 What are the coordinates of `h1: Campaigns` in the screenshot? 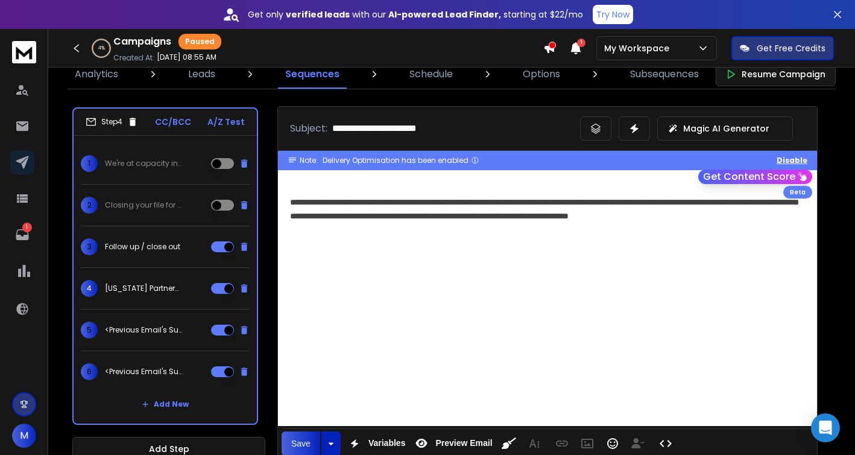 It's located at (142, 42).